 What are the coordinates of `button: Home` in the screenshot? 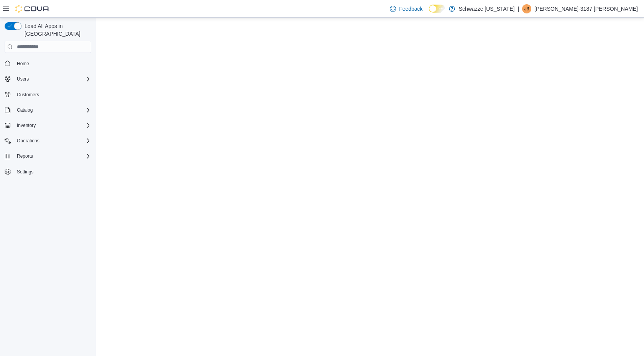 It's located at (48, 63).